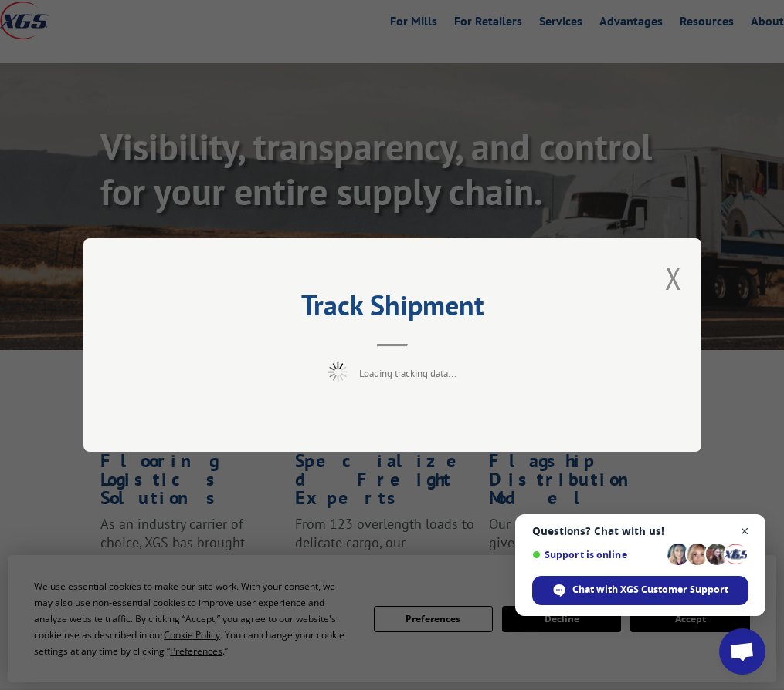 This screenshot has height=690, width=784. What do you see at coordinates (597, 554) in the screenshot?
I see `span: Support is online` at bounding box center [597, 554].